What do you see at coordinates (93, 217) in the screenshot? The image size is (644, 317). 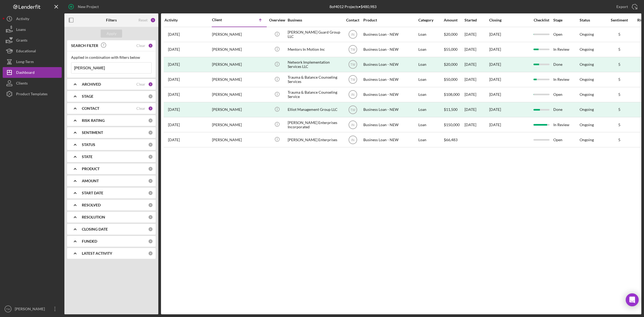 I see `b: RESOLUTION` at bounding box center [93, 217].